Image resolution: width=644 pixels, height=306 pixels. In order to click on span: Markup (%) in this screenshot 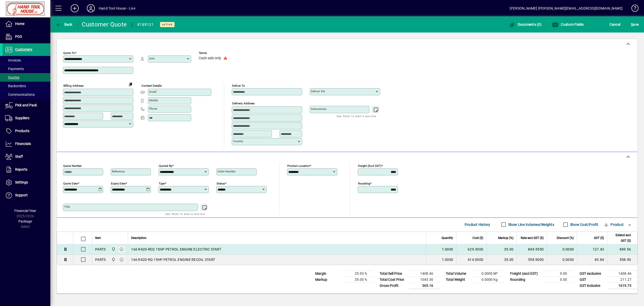, I will do `click(506, 238)`.